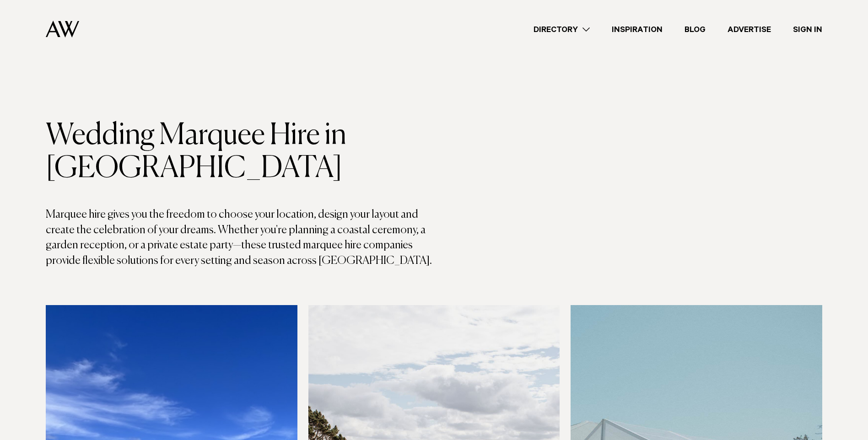 This screenshot has width=868, height=440. What do you see at coordinates (695, 29) in the screenshot?
I see `a: Blog` at bounding box center [695, 29].